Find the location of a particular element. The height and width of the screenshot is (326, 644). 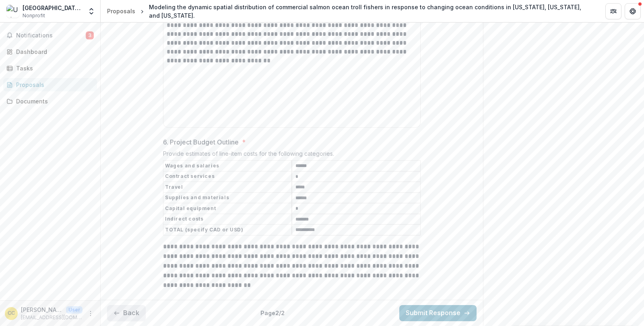

nav: breadcrumb is located at coordinates (350, 11).